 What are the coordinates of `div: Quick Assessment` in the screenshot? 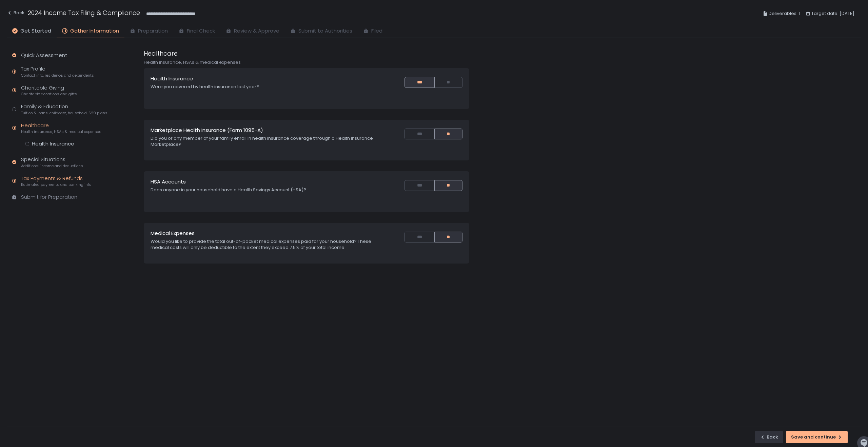 It's located at (44, 56).